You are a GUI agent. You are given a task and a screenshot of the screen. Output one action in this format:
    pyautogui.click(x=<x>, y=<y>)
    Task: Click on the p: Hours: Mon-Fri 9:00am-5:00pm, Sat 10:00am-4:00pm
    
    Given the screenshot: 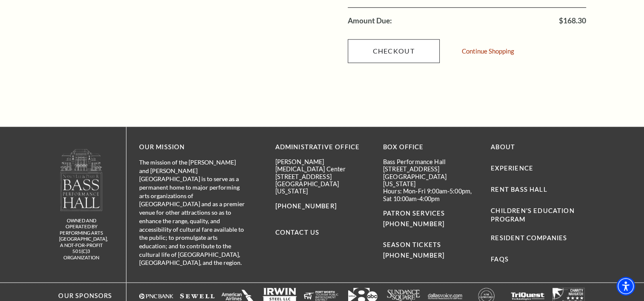 What is the action you would take?
    pyautogui.click(x=430, y=194)
    